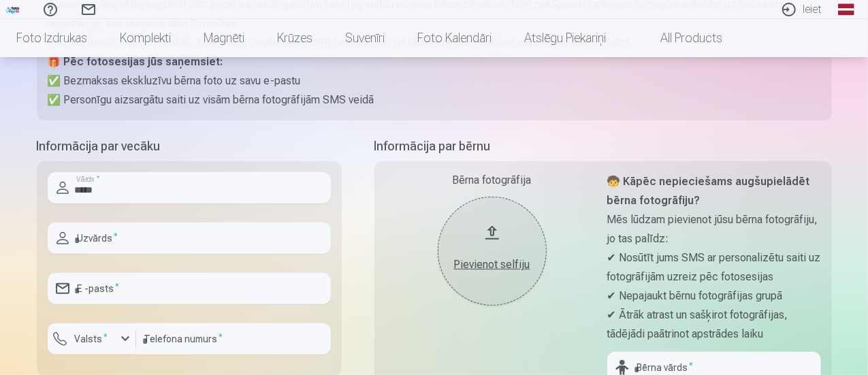 Image resolution: width=868 pixels, height=375 pixels. What do you see at coordinates (715, 325) in the screenshot?
I see `p: ✔ Ātrāk atrast un sašķirot fotogrāfijas, tādējādi paātrinot apstrādes laiku` at bounding box center [715, 325].